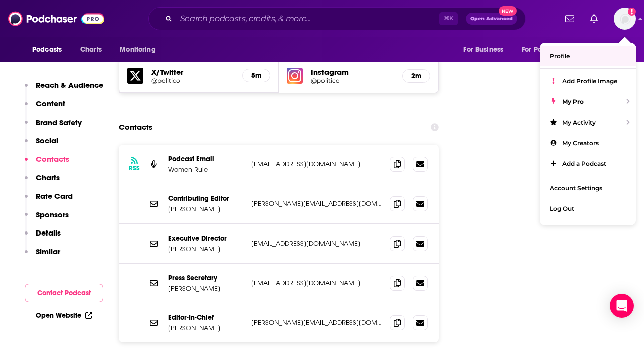 The width and height of the screenshot is (644, 348). What do you see at coordinates (42, 256) in the screenshot?
I see `button: Similar` at bounding box center [42, 256].